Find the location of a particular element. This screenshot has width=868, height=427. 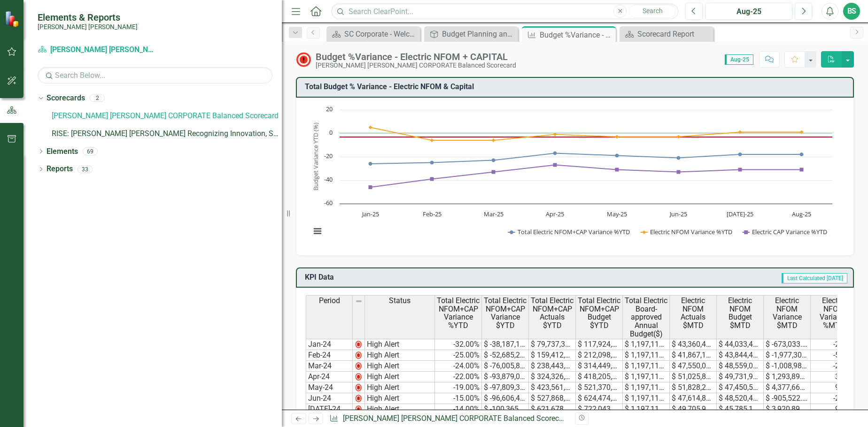

img: ClearPoint Strategy is located at coordinates (13, 19).